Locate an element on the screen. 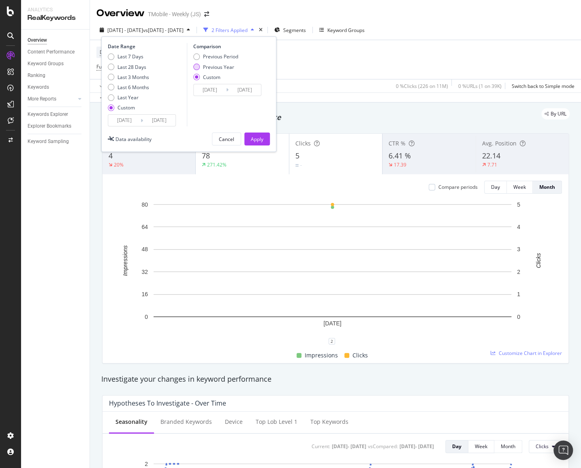  div: 271.42% is located at coordinates (217, 165).